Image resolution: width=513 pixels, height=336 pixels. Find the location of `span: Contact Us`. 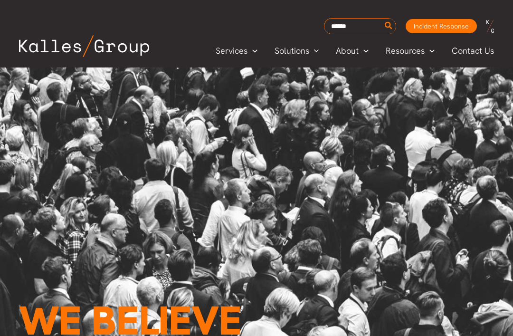

span: Contact Us is located at coordinates (472, 51).